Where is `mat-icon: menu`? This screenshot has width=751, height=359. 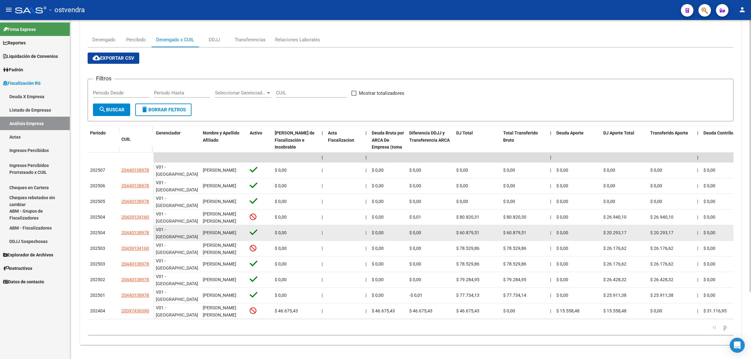
mat-icon: menu is located at coordinates (9, 10).